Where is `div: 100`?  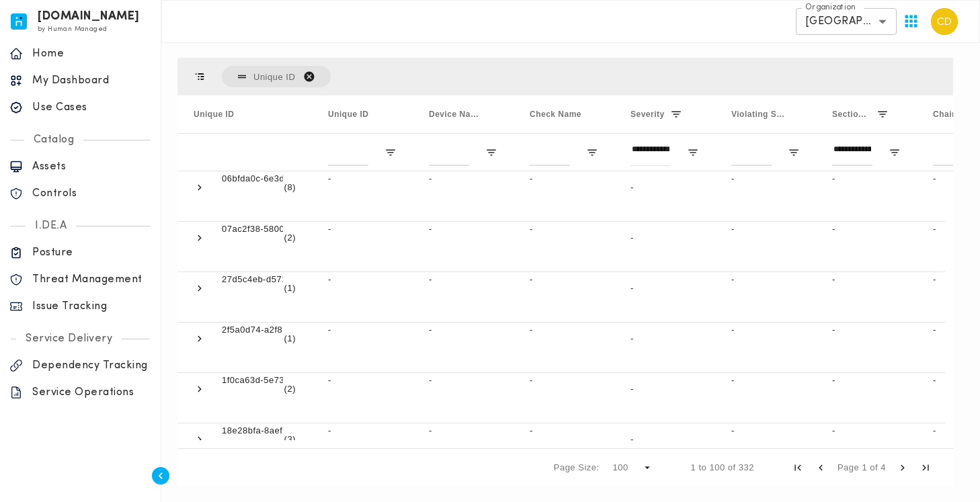
div: 100 is located at coordinates (627, 467).